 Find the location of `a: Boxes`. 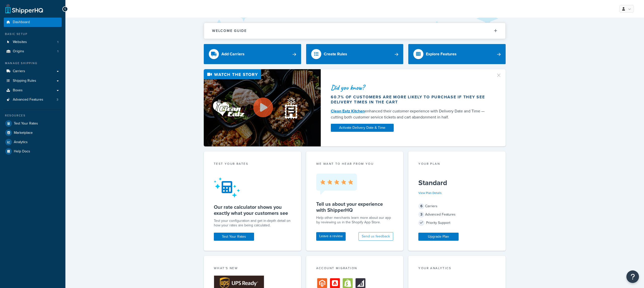

a: Boxes is located at coordinates (32, 90).